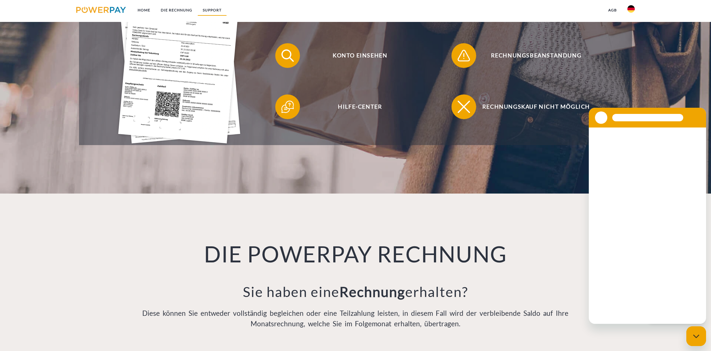 This screenshot has width=711, height=351. What do you see at coordinates (360, 56) in the screenshot?
I see `span: Konto einsehen` at bounding box center [360, 56].